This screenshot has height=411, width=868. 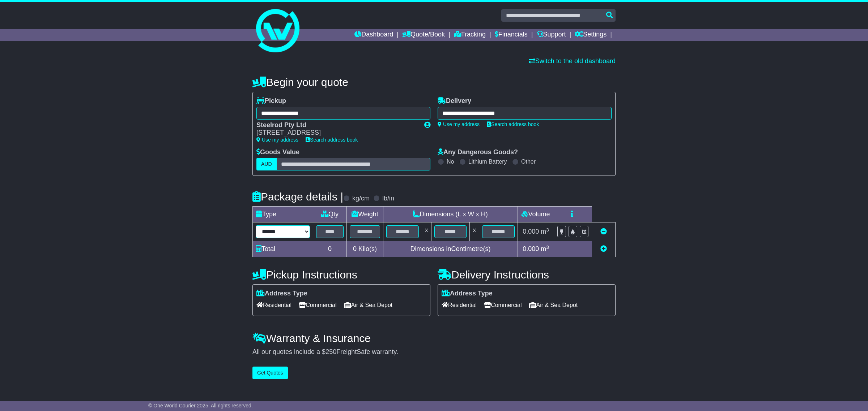 What do you see at coordinates (342, 274) in the screenshot?
I see `h4: Pickup Instructions` at bounding box center [342, 274].